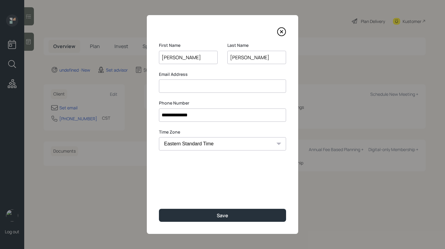 Image resolution: width=445 pixels, height=249 pixels. I want to click on label: First Name, so click(188, 45).